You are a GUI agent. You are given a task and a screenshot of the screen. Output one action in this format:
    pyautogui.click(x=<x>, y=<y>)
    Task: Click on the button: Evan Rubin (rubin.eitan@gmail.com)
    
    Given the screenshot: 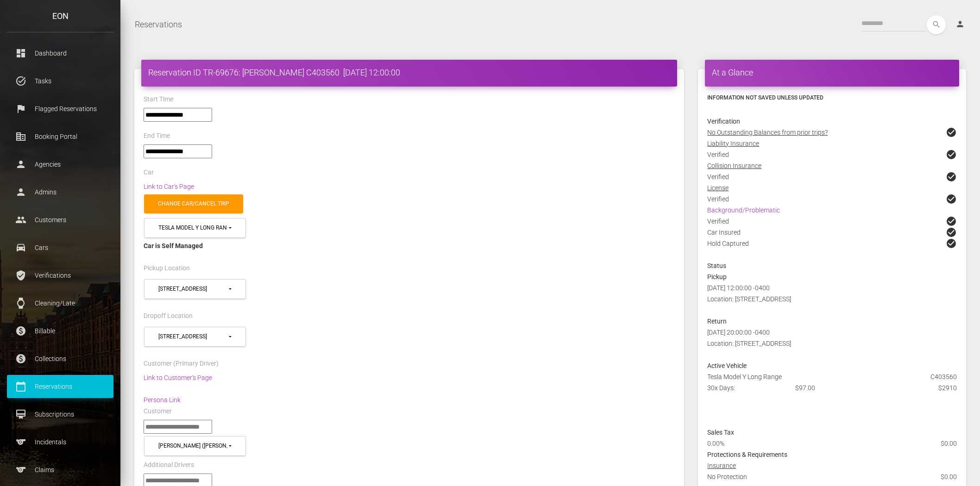 What is the action you would take?
    pyautogui.click(x=195, y=446)
    